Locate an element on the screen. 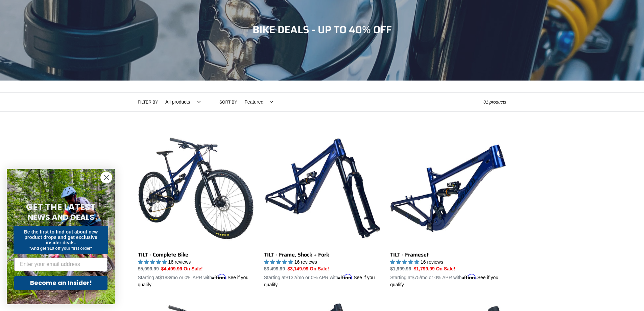  button: Become an Insider! is located at coordinates (61, 283).